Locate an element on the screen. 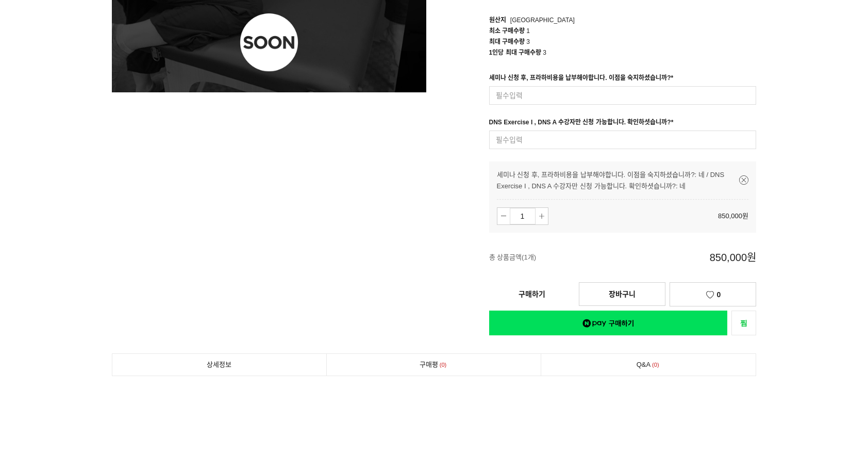 The height and width of the screenshot is (470, 868). span: 1인당 최대 구매수량 is located at coordinates (514, 52).